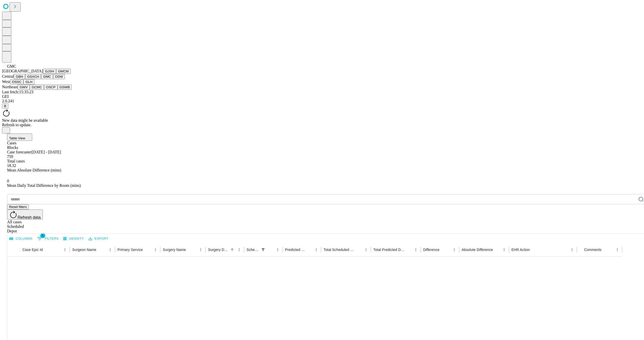 The height and width of the screenshot is (340, 644). Describe the element at coordinates (521, 250) in the screenshot. I see `div: EHR Action` at that location.